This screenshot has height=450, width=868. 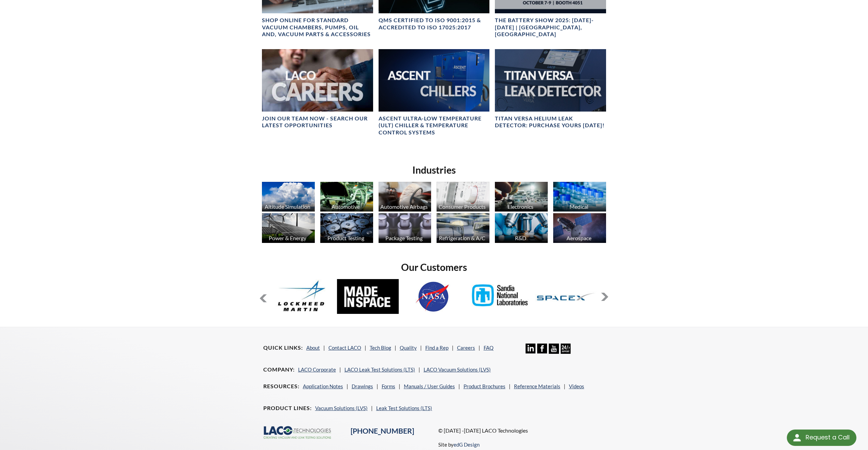 I want to click on img: industry_R_D_670x376.jpg, so click(x=521, y=228).